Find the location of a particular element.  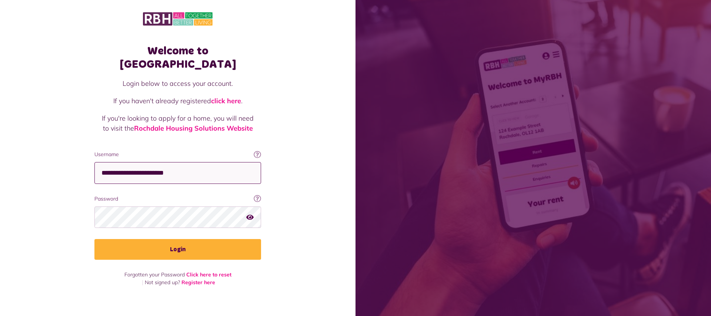

label: Password is located at coordinates (178, 199).